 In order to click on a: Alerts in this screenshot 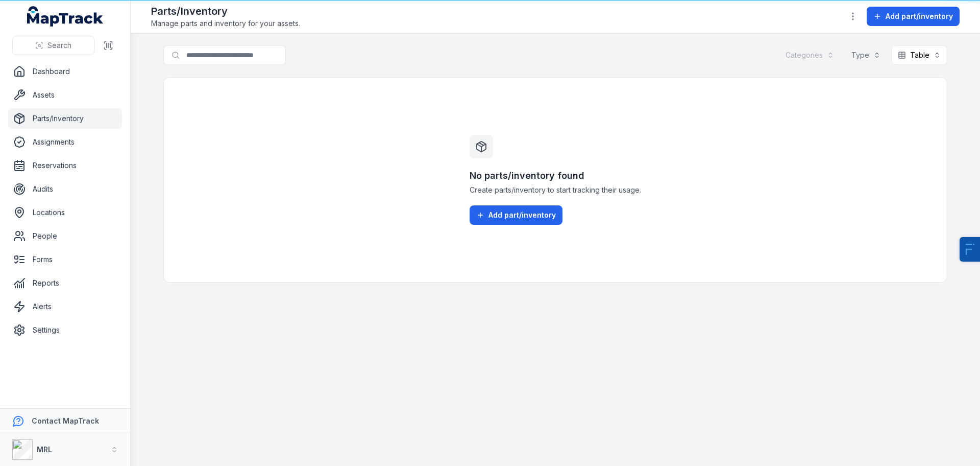, I will do `click(65, 307)`.